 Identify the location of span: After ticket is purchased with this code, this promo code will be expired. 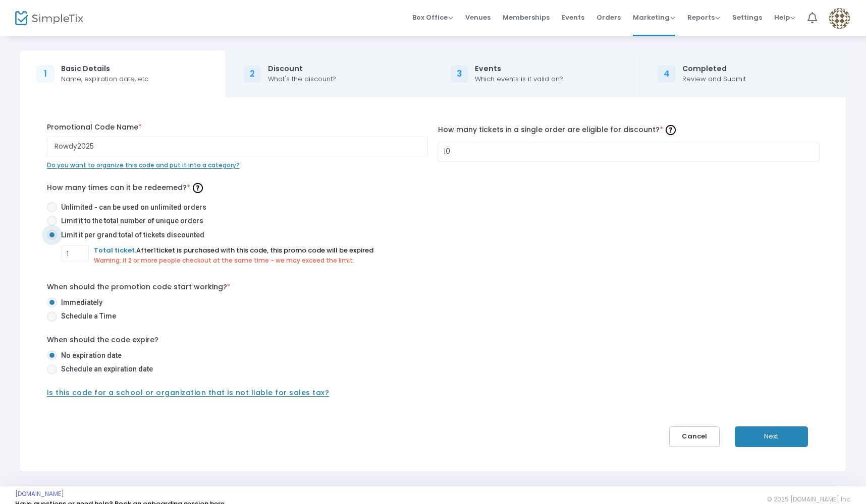
(234, 250).